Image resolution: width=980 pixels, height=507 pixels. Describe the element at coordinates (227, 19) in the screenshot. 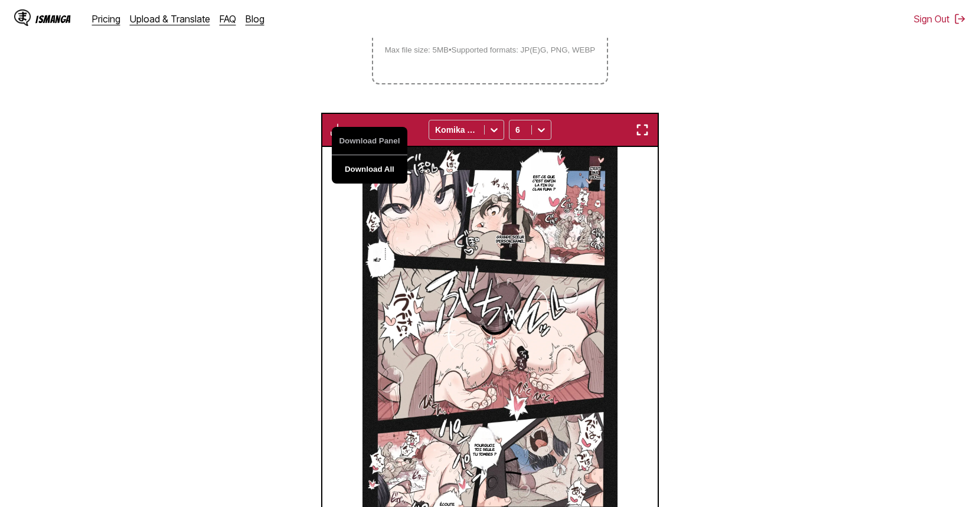

I see `a: FAQ` at that location.